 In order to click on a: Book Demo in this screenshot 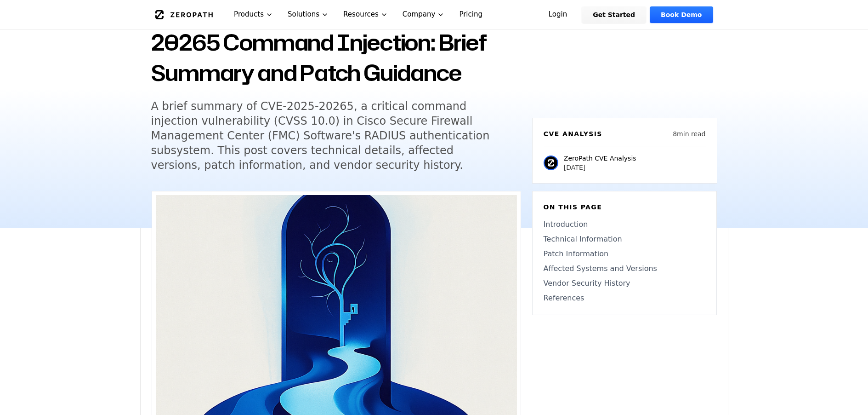, I will do `click(681, 15)`.